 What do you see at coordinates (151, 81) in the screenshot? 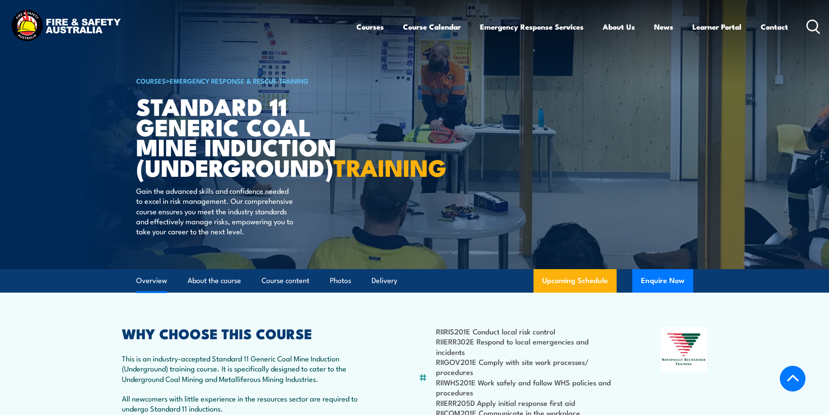
I see `a: COURSES` at bounding box center [151, 81].